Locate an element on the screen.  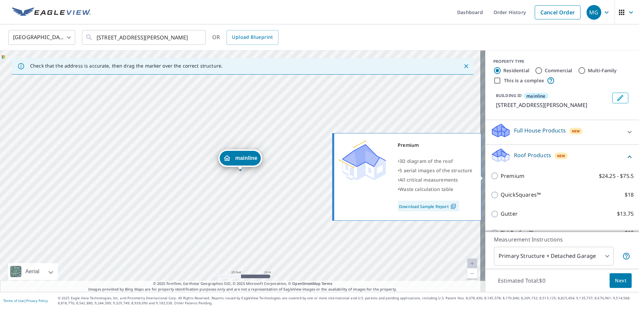
div: PROPERTY TYPE is located at coordinates (562, 61).